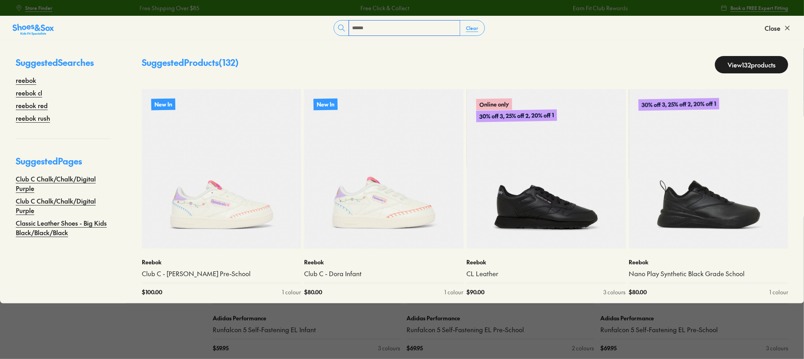  I want to click on a: View132products, so click(752, 65).